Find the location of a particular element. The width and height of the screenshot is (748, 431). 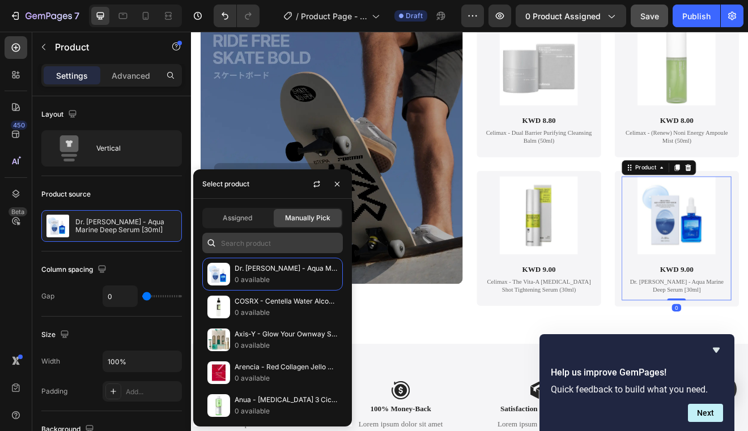

div: Beta is located at coordinates (18, 212).